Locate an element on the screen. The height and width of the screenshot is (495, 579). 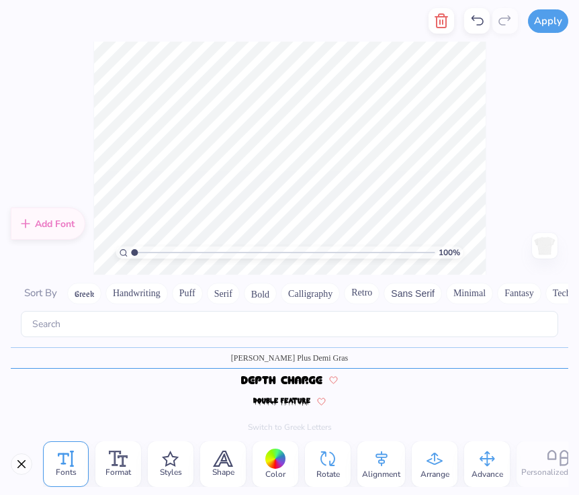
button: Switch to Greek Letters is located at coordinates (290, 427).